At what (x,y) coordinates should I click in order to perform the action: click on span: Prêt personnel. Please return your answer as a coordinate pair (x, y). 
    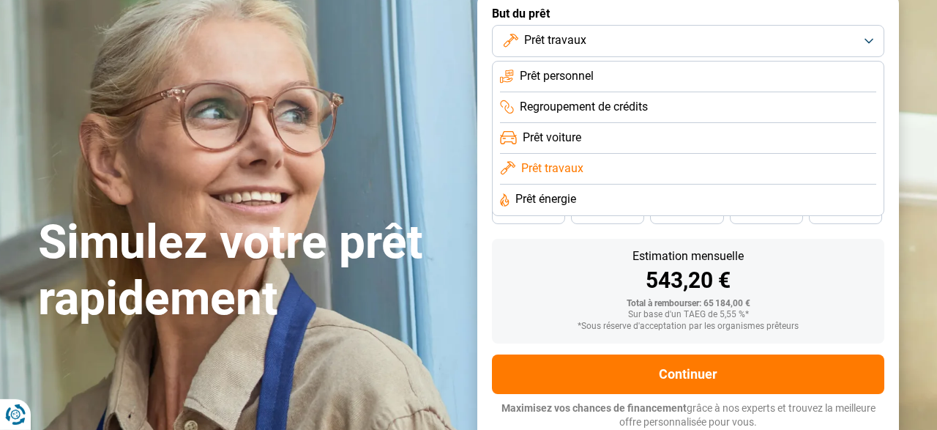
    Looking at the image, I should click on (556, 76).